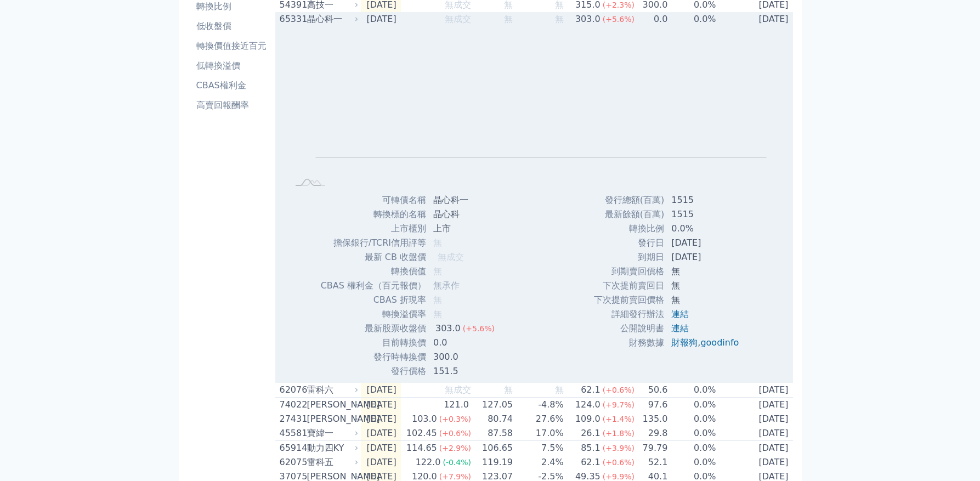 The width and height of the screenshot is (980, 481). Describe the element at coordinates (651, 404) in the screenshot. I see `td: 97.6` at that location.